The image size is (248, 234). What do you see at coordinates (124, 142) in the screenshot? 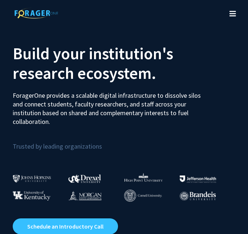
I see `p: Trusted by leading organizations` at bounding box center [124, 142].